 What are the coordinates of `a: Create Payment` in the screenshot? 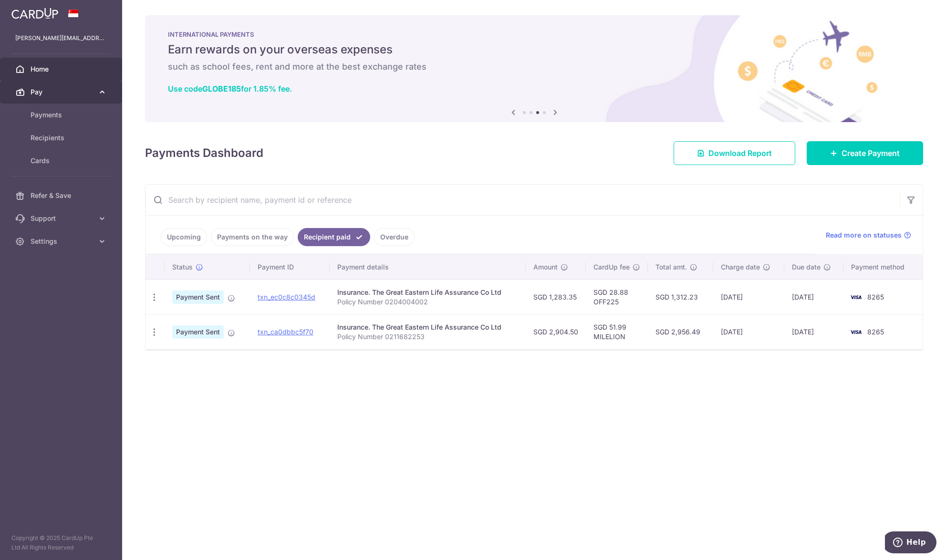 It's located at (865, 153).